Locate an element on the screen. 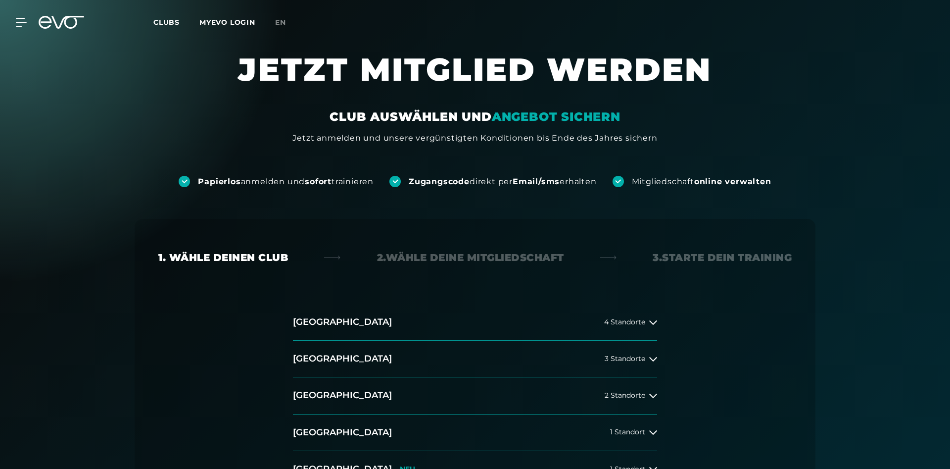  span: 3 Standorte is located at coordinates (625, 358).